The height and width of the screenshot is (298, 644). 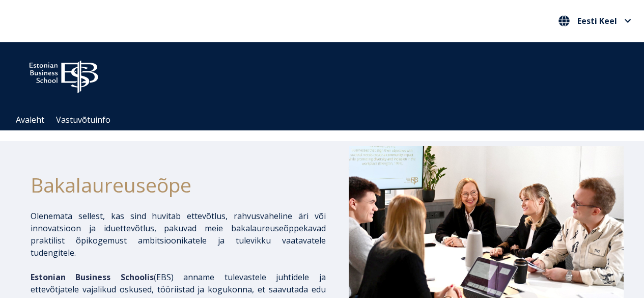 I want to click on div: Navigation Menu, so click(x=327, y=120).